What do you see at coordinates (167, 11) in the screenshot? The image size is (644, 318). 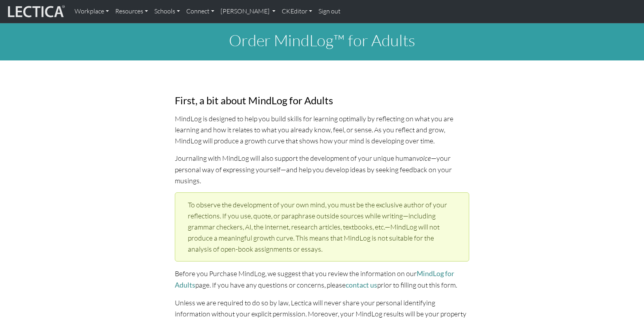 I see `a: Schools` at bounding box center [167, 11].